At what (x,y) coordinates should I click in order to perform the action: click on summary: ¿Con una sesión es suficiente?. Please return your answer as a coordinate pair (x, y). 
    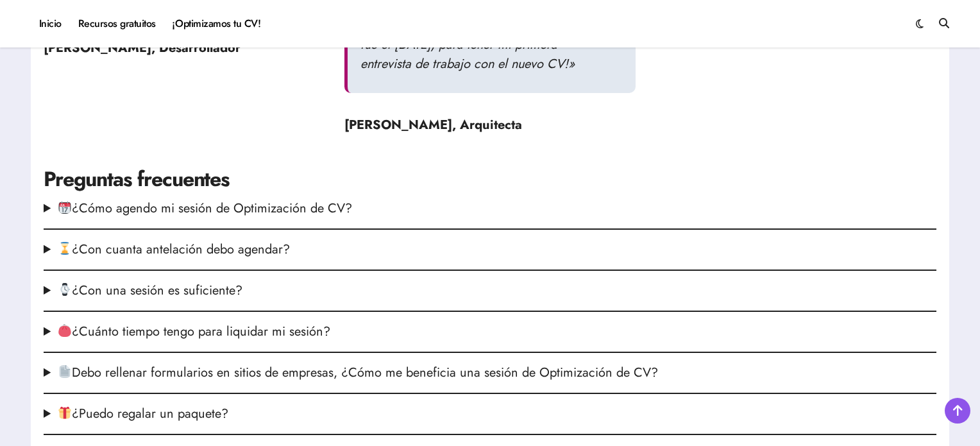
    Looking at the image, I should click on (490, 291).